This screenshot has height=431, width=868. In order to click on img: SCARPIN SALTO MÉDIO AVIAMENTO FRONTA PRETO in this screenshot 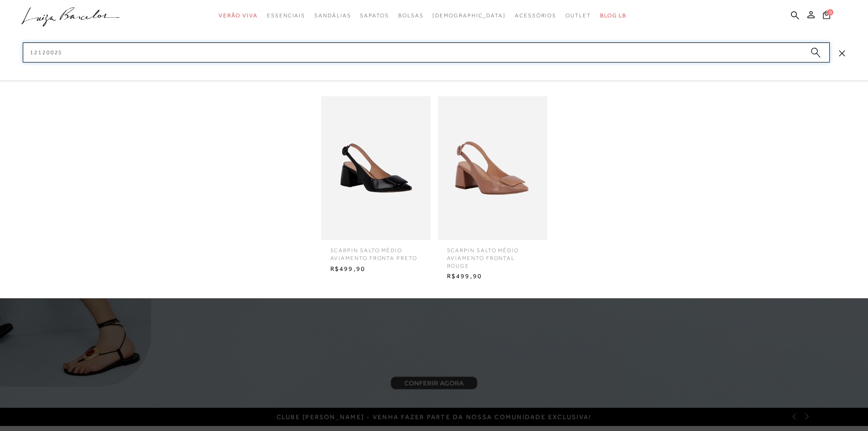, I will do `click(376, 168)`.